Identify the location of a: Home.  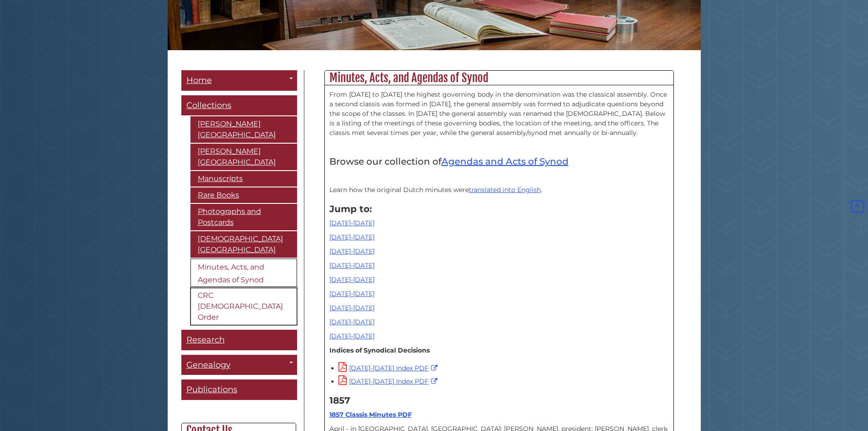
(239, 80).